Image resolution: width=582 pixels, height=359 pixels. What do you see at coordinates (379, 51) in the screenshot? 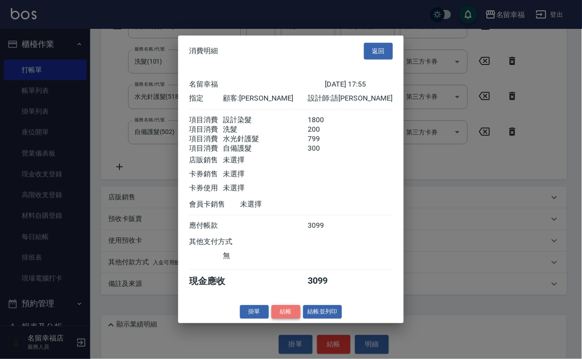
I see `button: 返回` at bounding box center [379, 51].